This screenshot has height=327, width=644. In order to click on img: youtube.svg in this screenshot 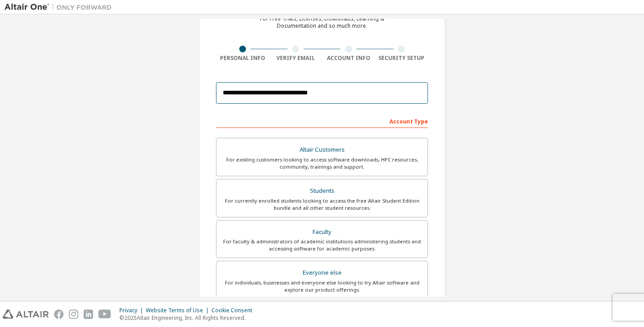, I will do `click(105, 314)`.